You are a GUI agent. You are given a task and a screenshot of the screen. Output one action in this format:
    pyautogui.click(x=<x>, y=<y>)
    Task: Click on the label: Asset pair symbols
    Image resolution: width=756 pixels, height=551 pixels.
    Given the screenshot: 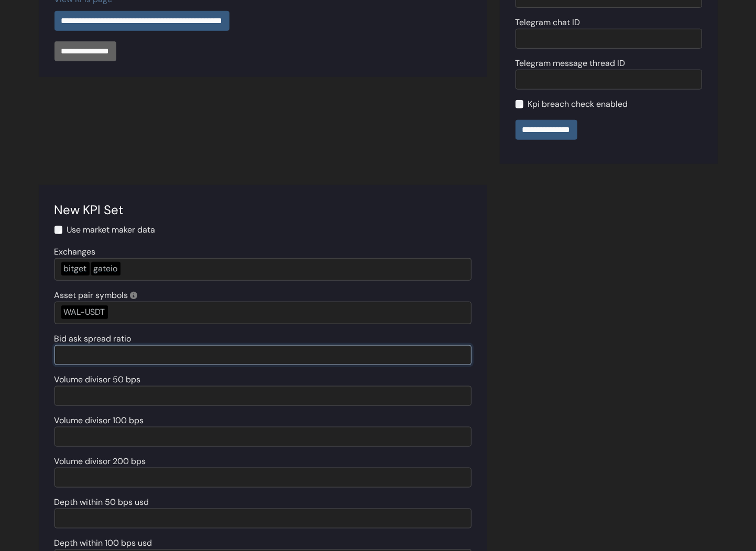 What is the action you would take?
    pyautogui.click(x=96, y=295)
    